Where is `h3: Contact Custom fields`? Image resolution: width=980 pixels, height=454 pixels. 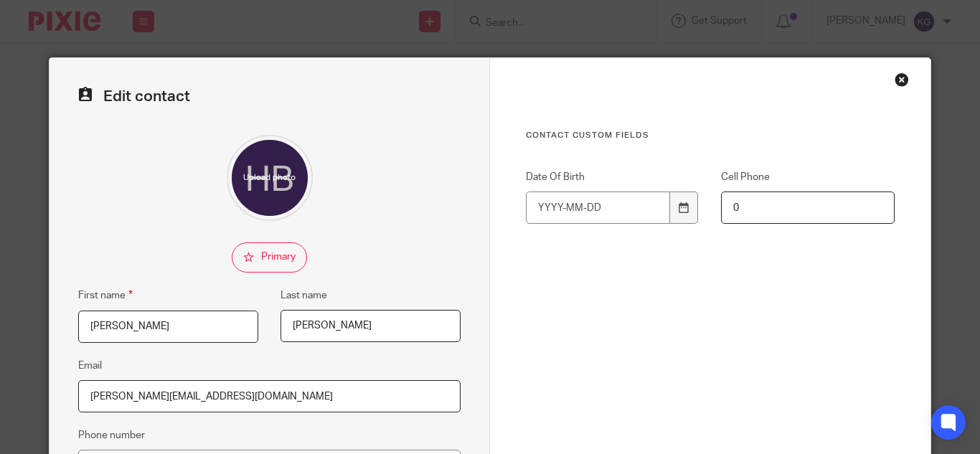
h3: Contact Custom fields is located at coordinates (710, 135).